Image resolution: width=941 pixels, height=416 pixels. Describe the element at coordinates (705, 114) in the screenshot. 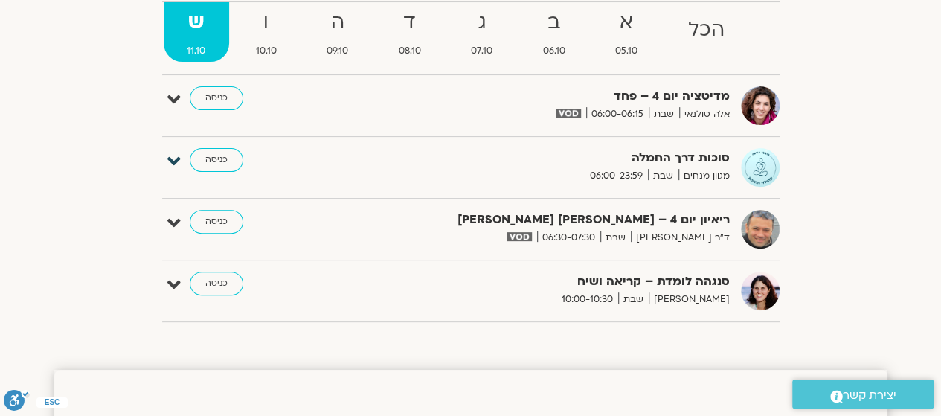

I see `span: אלה טולנאי` at that location.